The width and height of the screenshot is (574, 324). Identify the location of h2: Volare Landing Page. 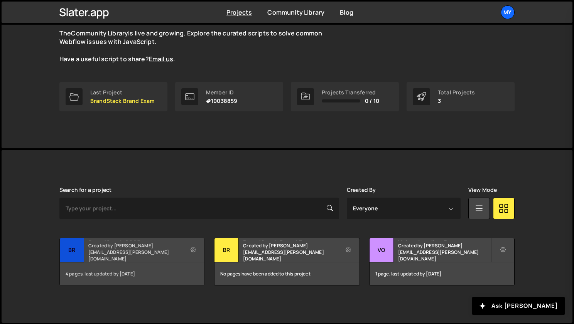
(444, 239).